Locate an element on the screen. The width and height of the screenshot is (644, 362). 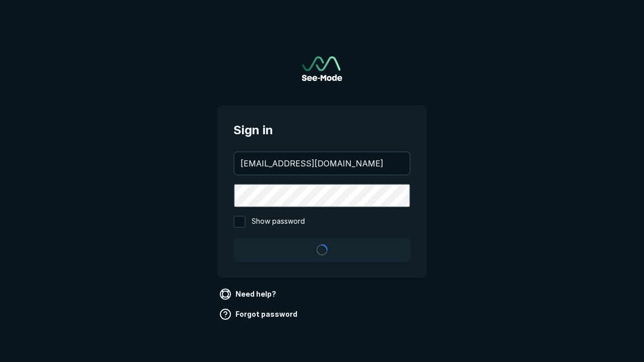
span: Show password is located at coordinates (278, 222).